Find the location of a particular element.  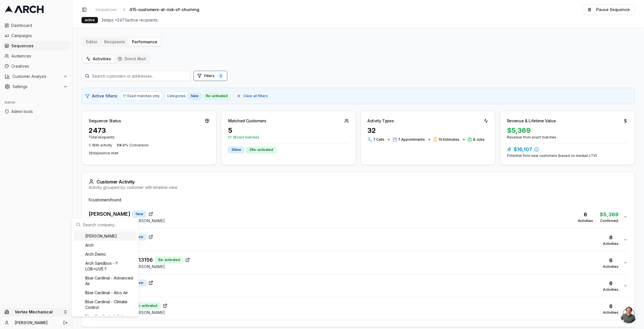

div: Suggestions is located at coordinates (105, 273).